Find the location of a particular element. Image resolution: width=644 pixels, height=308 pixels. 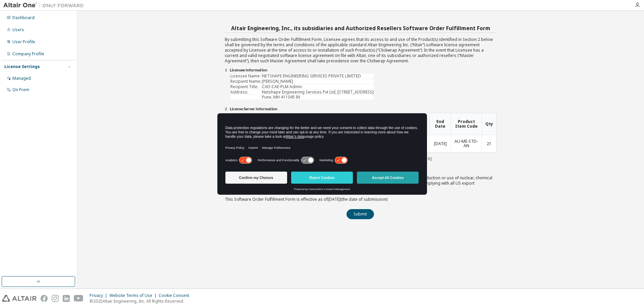

div: License Settings is located at coordinates (22, 67).